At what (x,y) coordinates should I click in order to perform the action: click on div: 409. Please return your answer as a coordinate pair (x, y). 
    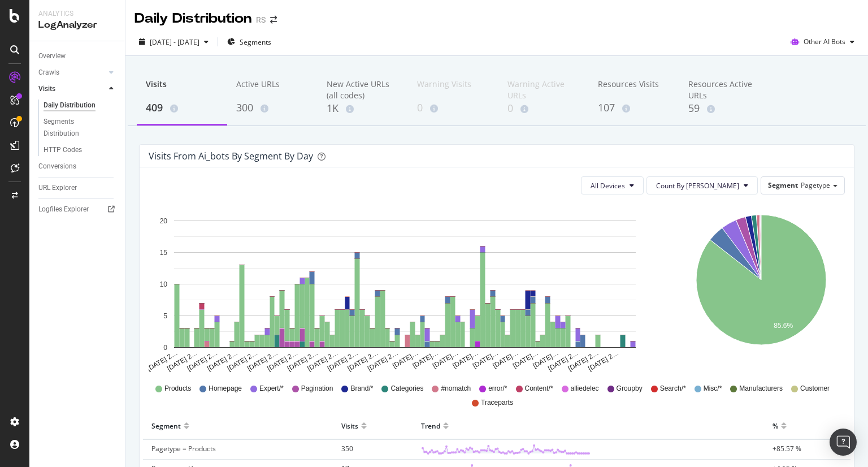
    Looking at the image, I should click on (182, 108).